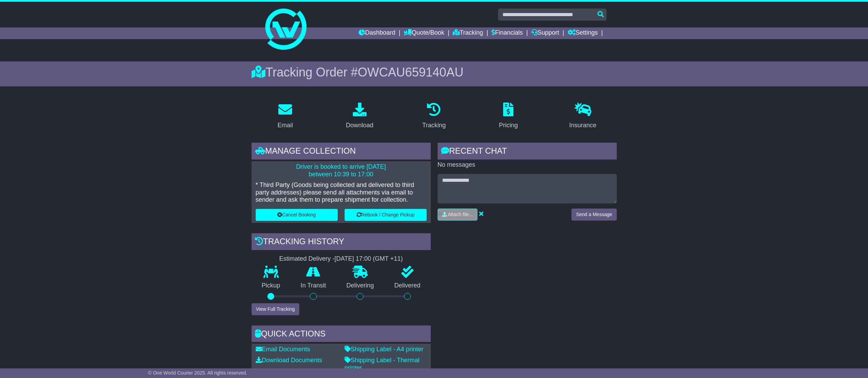 The width and height of the screenshot is (868, 378). I want to click on p: In Transit, so click(313, 286).